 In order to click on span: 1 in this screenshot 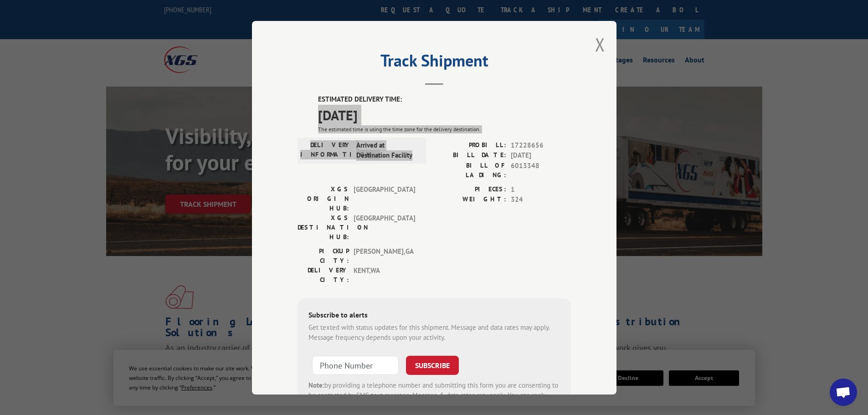, I will do `click(541, 189)`.